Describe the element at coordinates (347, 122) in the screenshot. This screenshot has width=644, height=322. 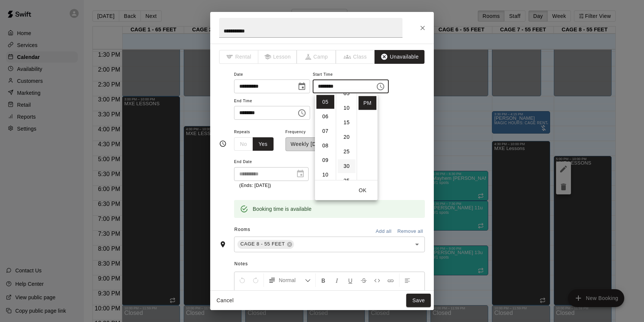
I see `li: 15 minutes` at that location.